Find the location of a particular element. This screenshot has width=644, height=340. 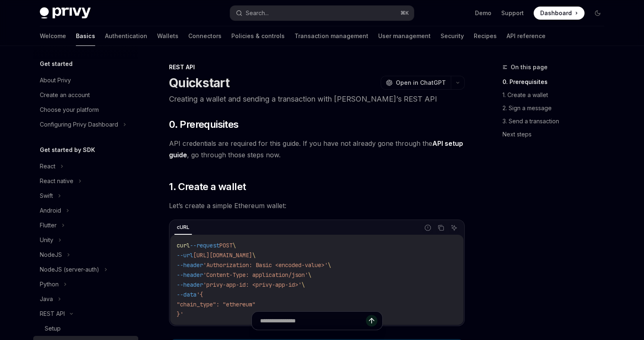

div: NodeJS is located at coordinates (51, 255).